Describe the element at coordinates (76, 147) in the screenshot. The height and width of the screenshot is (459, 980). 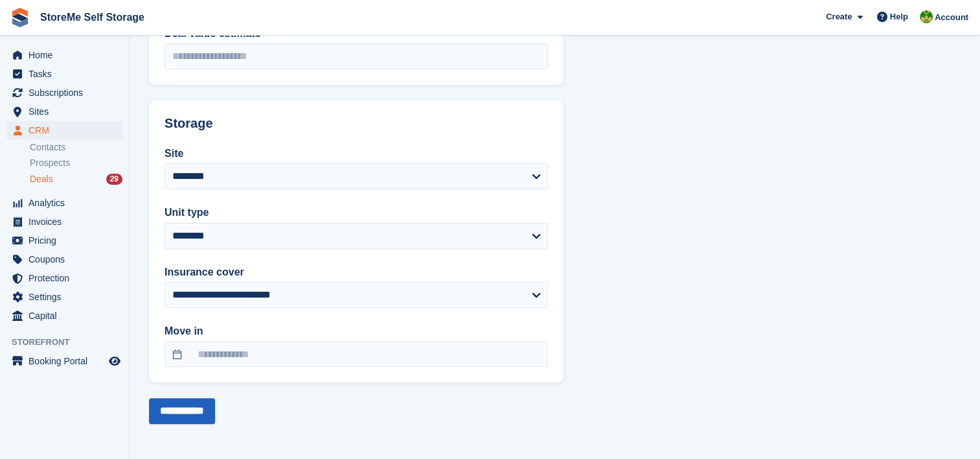
I see `a: Contacts` at that location.